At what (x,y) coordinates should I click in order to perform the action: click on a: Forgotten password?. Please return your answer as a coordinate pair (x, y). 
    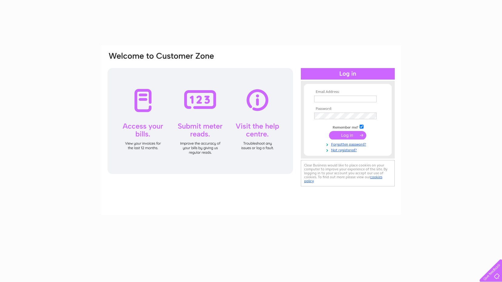
    Looking at the image, I should click on (349, 144).